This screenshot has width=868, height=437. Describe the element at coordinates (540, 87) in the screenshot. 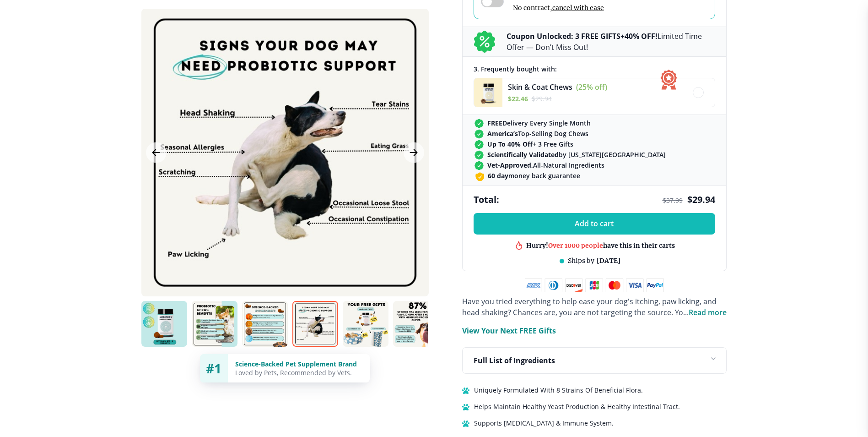

I see `span: Skin & Coat Chews` at that location.